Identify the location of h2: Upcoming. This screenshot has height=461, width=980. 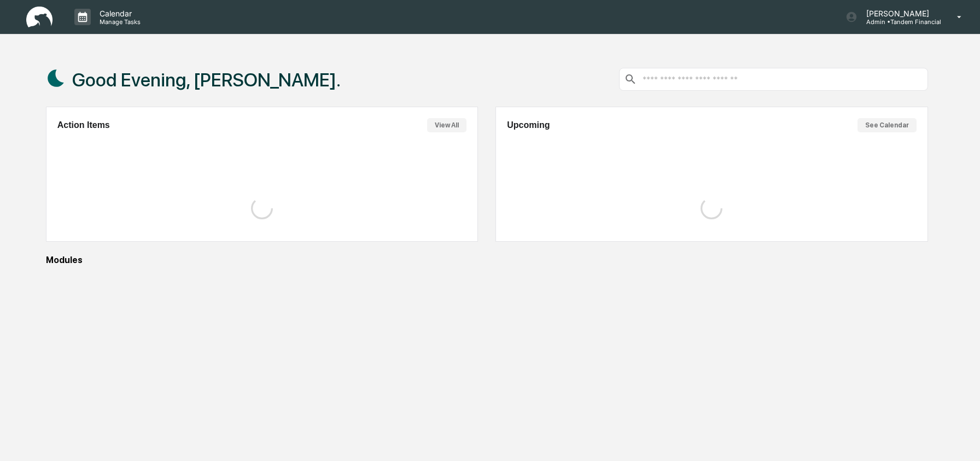
(529, 126).